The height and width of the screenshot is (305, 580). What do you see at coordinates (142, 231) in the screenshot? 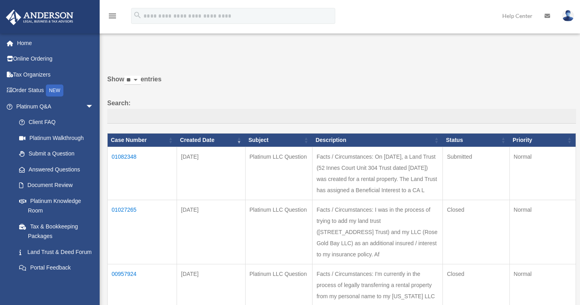
I see `td: 01027265` at bounding box center [142, 231].